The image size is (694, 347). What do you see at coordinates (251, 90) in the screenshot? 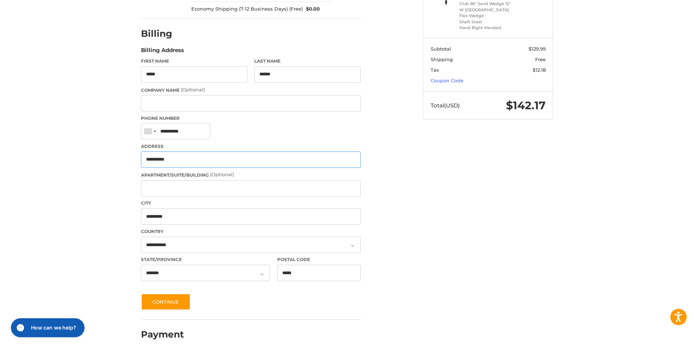
I see `label: Company Name` at bounding box center [251, 90].